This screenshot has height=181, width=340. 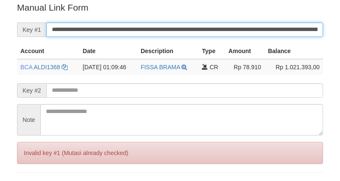 I want to click on a: Copy ALDI1368 to clipboard, so click(x=65, y=67).